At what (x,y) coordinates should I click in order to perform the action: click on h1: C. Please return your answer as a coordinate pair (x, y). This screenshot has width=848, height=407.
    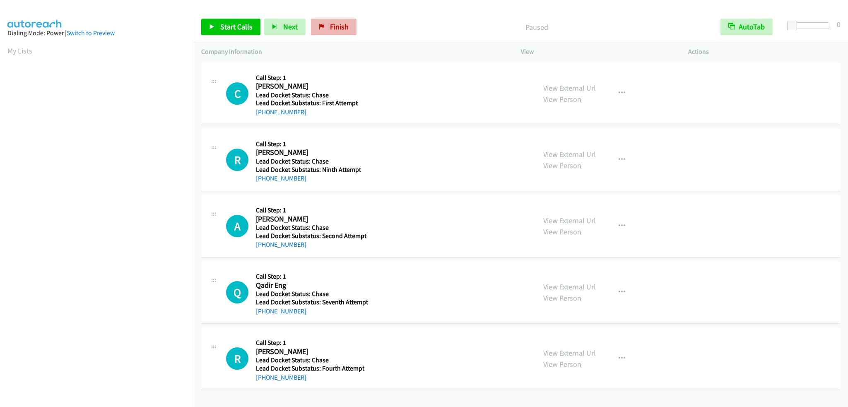
    Looking at the image, I should click on (237, 94).